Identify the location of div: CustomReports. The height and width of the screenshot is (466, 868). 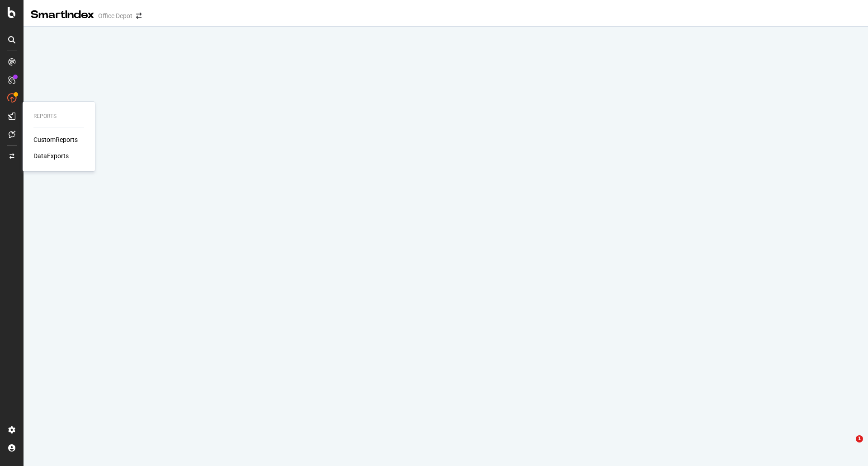
(56, 140).